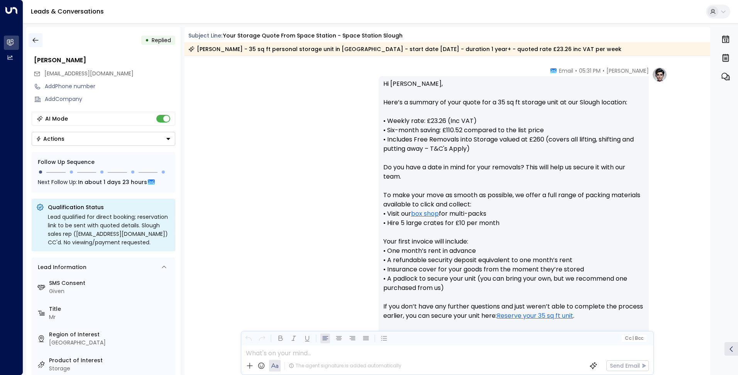 Image resolution: width=738 pixels, height=375 pixels. What do you see at coordinates (110, 291) in the screenshot?
I see `div: Given` at bounding box center [110, 291].